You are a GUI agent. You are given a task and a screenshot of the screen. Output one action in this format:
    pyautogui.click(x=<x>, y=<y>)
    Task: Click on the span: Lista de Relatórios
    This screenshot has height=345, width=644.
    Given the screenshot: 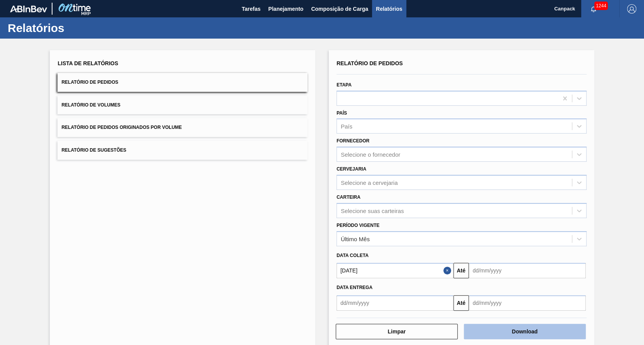 What is the action you would take?
    pyautogui.click(x=88, y=63)
    